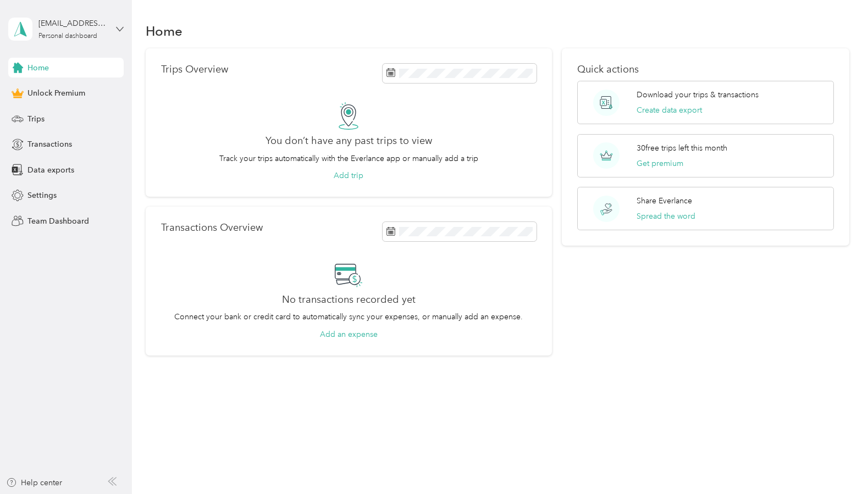 This screenshot has height=494, width=868. What do you see at coordinates (349, 176) in the screenshot?
I see `button: Add trip` at bounding box center [349, 176].